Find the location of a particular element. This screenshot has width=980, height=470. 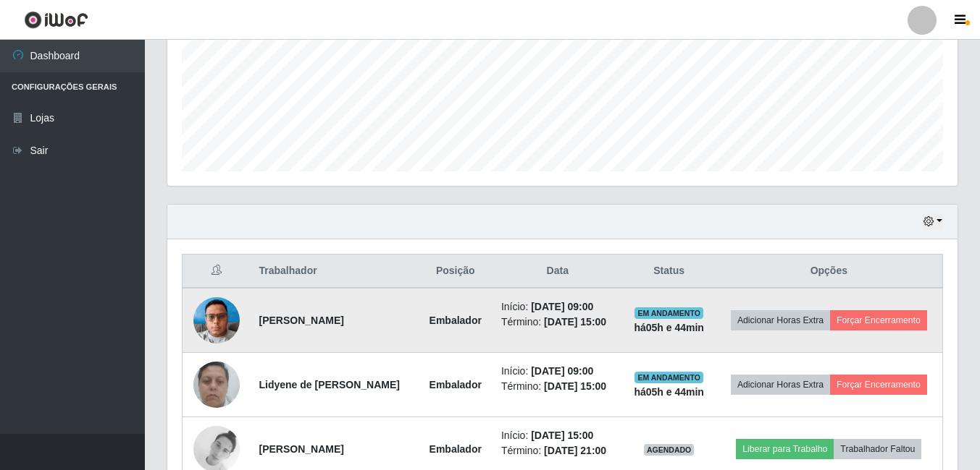

img: 1738093505168.jpeg is located at coordinates (217, 385).